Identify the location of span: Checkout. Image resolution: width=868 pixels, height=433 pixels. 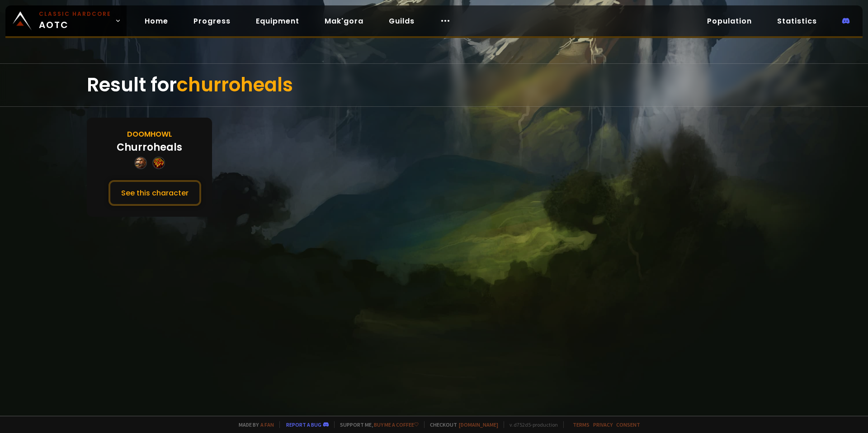
(461, 424).